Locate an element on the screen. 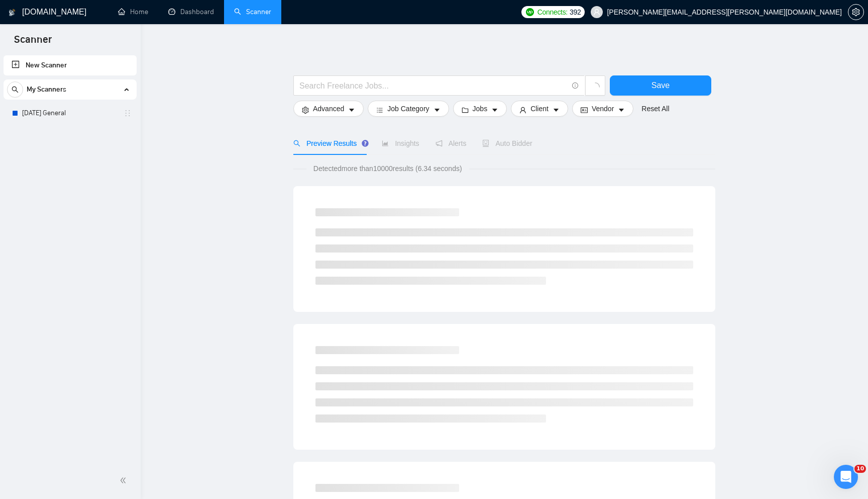 This screenshot has height=499, width=868. span: Client is located at coordinates (540, 109).